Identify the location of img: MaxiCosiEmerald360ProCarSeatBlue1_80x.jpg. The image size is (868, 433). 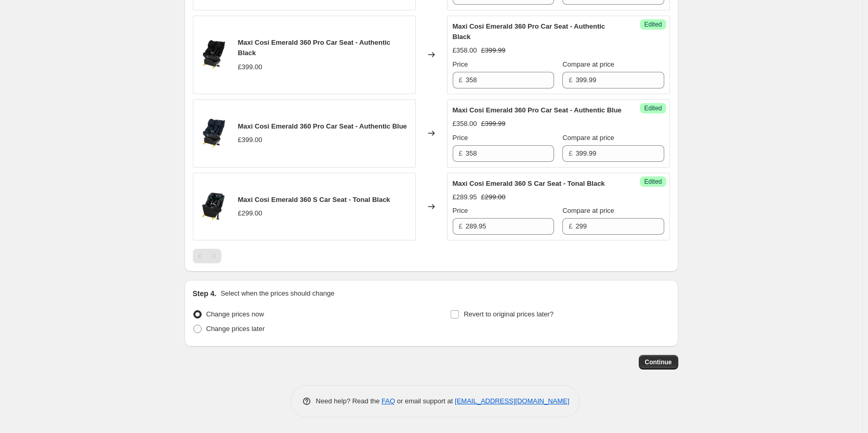
(214, 133).